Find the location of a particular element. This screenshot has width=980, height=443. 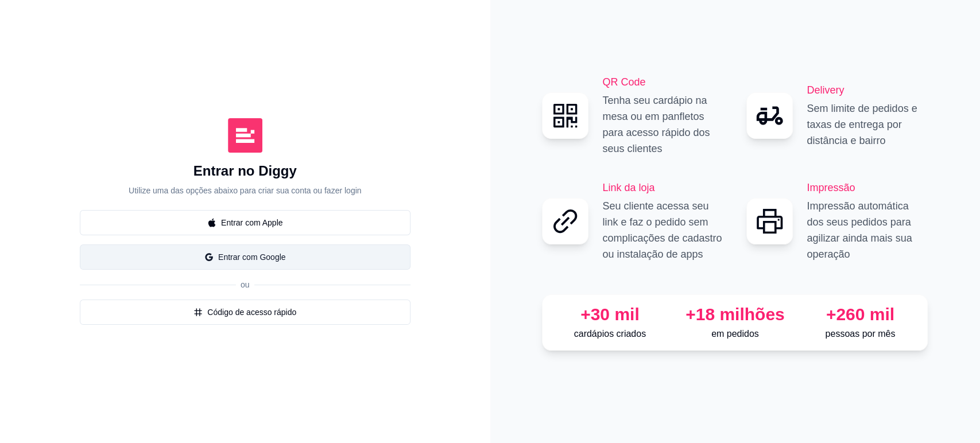

p: Seu cliente acessa seu link e faz o pedido sem complicações de cadastro ou instalação de apps is located at coordinates (663, 230).